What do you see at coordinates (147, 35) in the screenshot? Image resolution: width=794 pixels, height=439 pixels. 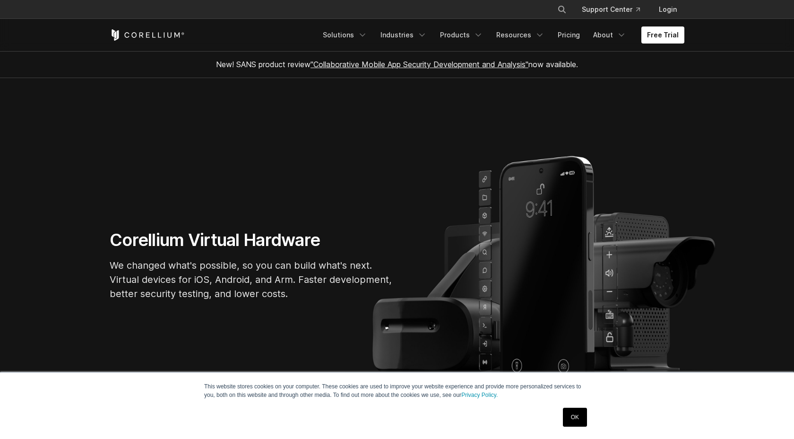 I see `a: Corellium Home` at bounding box center [147, 35].